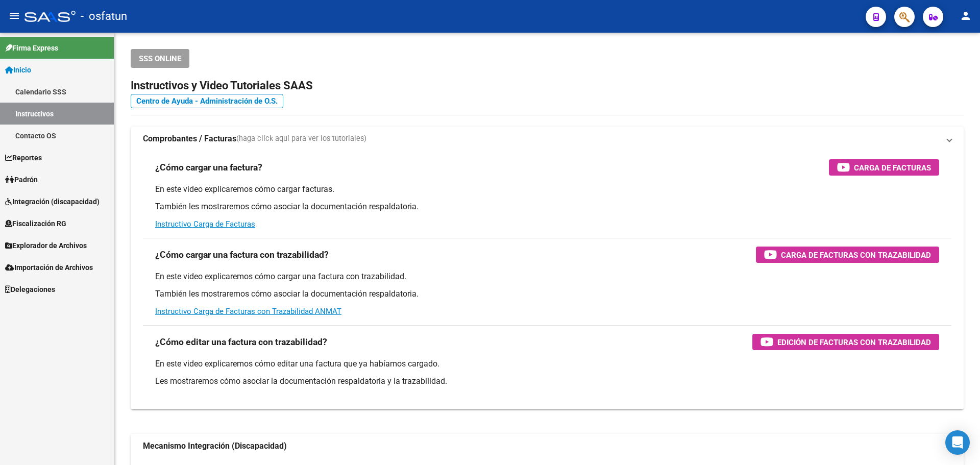 This screenshot has height=465, width=980. What do you see at coordinates (547, 381) in the screenshot?
I see `p: Les mostraremos cómo asociar la documentación respaldatoria y la trazabilidad.` at bounding box center [547, 381].